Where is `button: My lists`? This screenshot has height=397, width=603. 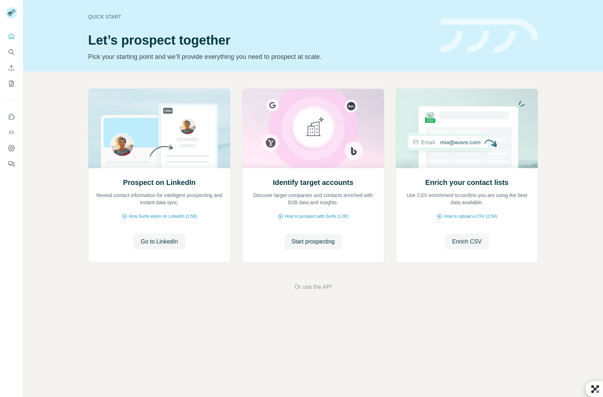 button: My lists is located at coordinates (11, 84).